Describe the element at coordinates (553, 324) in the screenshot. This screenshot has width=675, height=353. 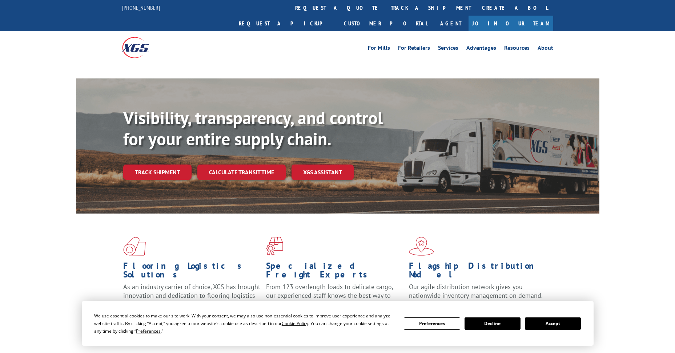
I see `button: Accept` at that location.